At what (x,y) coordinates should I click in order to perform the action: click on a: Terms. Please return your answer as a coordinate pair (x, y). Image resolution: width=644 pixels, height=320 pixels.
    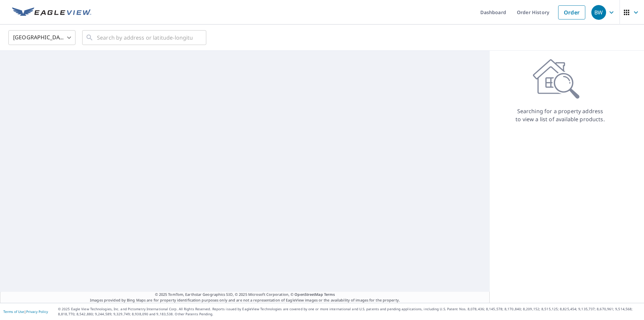
    Looking at the image, I should click on (329, 295).